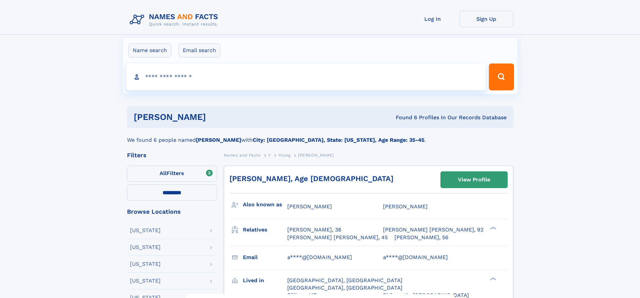 The height and width of the screenshot is (298, 640). I want to click on h3: Lived in, so click(265, 280).